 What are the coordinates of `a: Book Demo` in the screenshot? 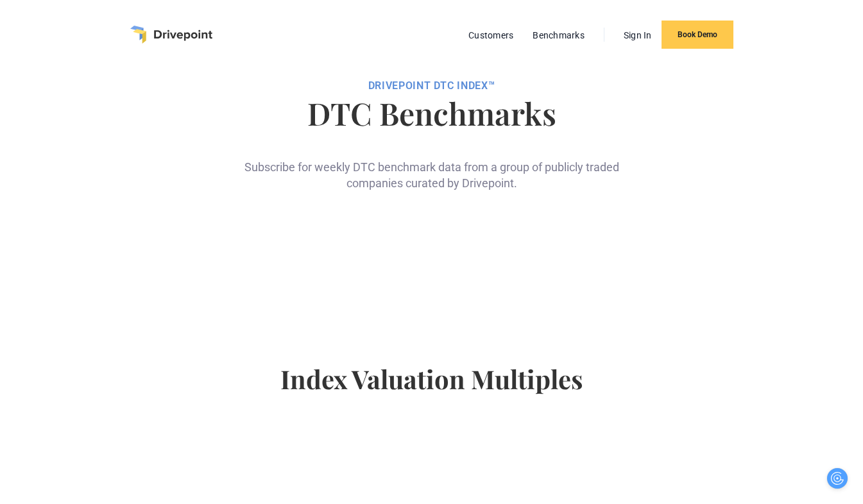 It's located at (698, 35).